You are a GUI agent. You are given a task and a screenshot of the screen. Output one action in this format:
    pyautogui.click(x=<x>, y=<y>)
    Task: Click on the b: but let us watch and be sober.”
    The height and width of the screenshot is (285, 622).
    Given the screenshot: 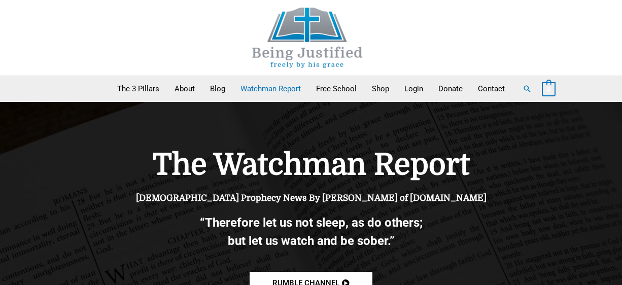 What is the action you would take?
    pyautogui.click(x=311, y=241)
    